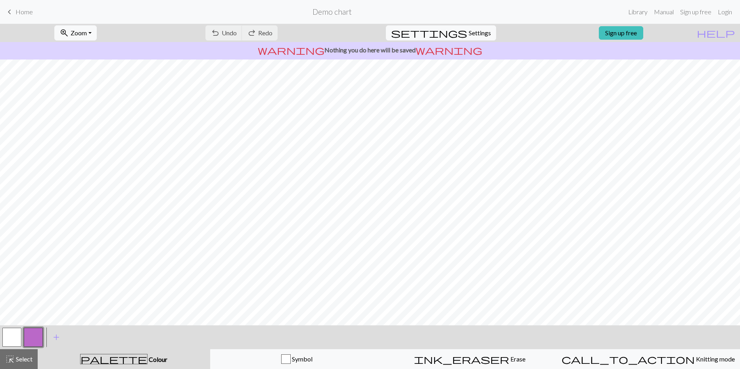 Image resolution: width=740 pixels, height=369 pixels. I want to click on span: Erase, so click(517, 358).